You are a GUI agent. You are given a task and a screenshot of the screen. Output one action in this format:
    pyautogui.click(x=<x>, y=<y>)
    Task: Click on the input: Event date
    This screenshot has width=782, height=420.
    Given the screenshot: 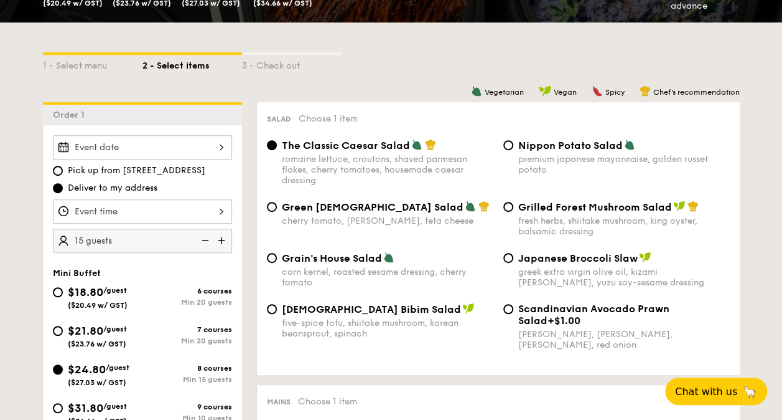 What is the action you would take?
    pyautogui.click(x=143, y=147)
    